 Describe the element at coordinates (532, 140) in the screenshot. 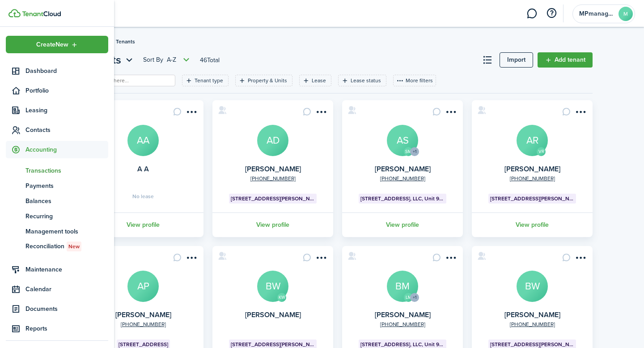

I see `a: AR` at that location.